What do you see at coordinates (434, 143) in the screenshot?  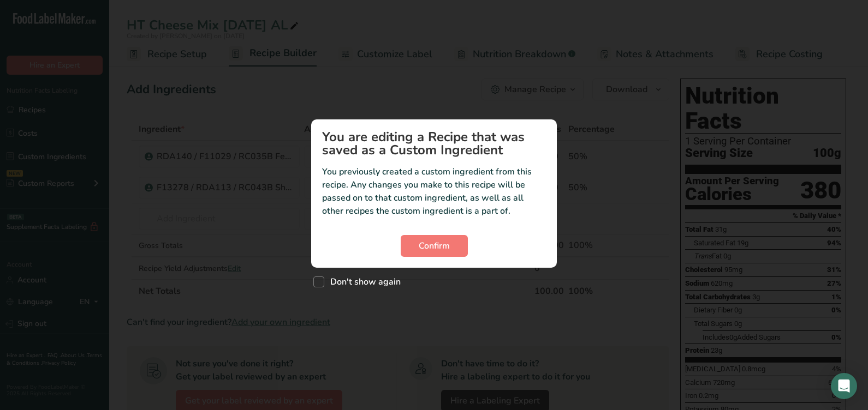 I see `h1: You are editing a Recipe that was saved as a Custom Ingredient` at bounding box center [434, 143].